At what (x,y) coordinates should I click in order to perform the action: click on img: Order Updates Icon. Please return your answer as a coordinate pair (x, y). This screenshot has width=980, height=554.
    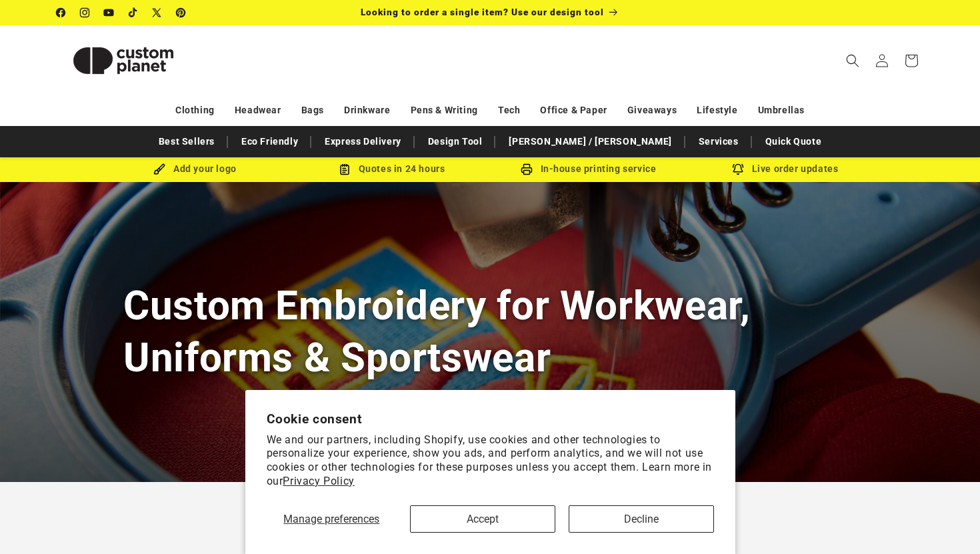
    Looking at the image, I should click on (344, 169).